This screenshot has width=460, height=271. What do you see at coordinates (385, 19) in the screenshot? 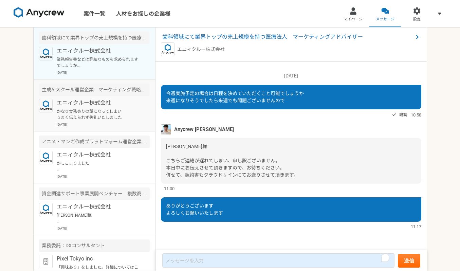
I see `span: メッセージ` at bounding box center [385, 19].